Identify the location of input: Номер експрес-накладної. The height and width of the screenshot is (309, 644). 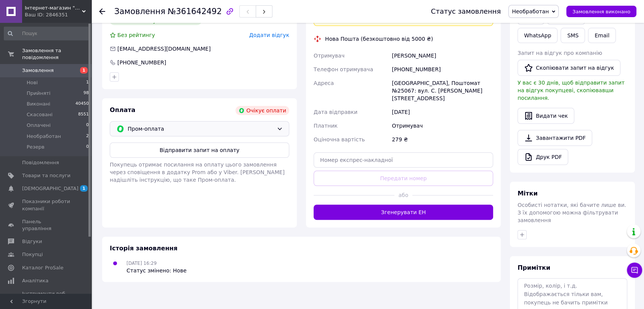
(403, 160).